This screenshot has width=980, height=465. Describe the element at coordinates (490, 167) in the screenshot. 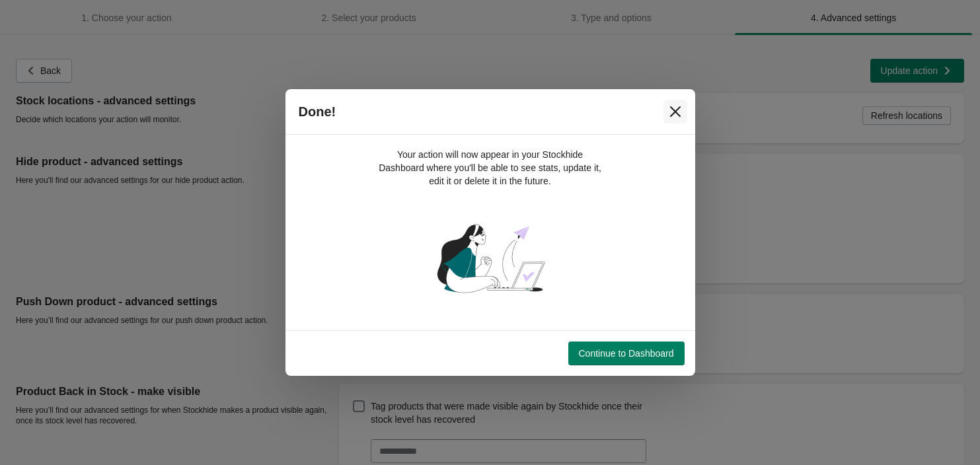

I see `p: Your action will now appear in your Stockhide Dashboard where you'll be able to see stats, update...` at that location.